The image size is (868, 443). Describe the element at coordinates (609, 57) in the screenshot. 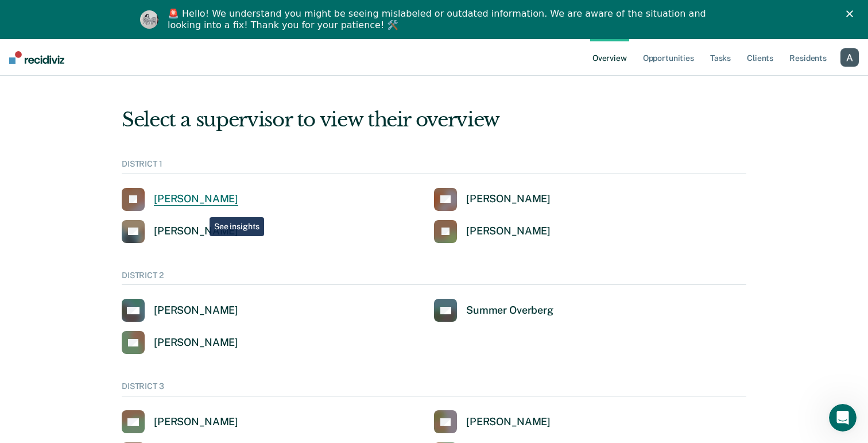

I see `a: Overview` at that location.